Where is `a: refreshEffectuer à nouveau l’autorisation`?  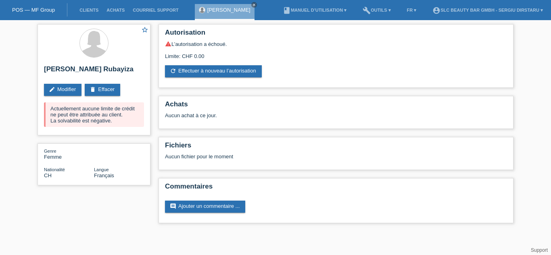
a: refreshEffectuer à nouveau l’autorisation is located at coordinates (213, 71).